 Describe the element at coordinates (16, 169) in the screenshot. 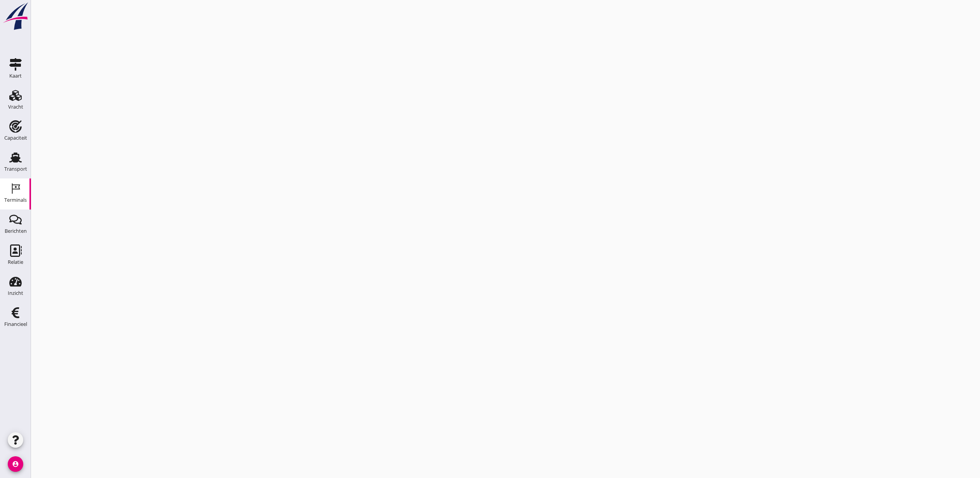

I see `div: Transport` at that location.